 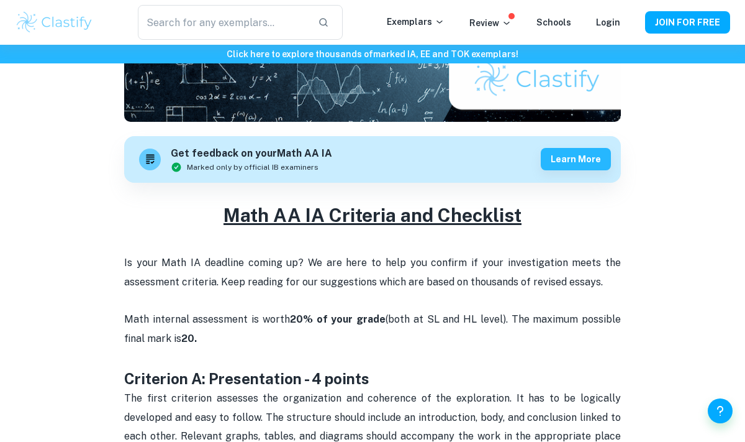 I want to click on a: JOIN FOR FREE, so click(x=688, y=22).